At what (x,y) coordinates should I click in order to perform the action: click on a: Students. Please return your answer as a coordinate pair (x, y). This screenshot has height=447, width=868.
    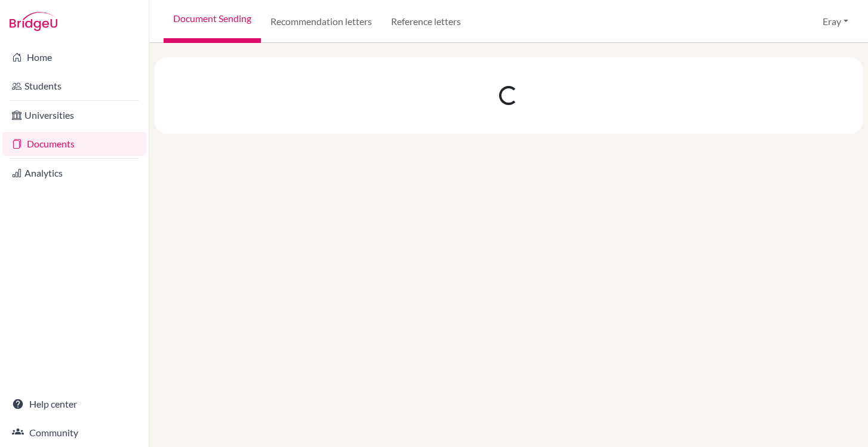
    Looking at the image, I should click on (74, 86).